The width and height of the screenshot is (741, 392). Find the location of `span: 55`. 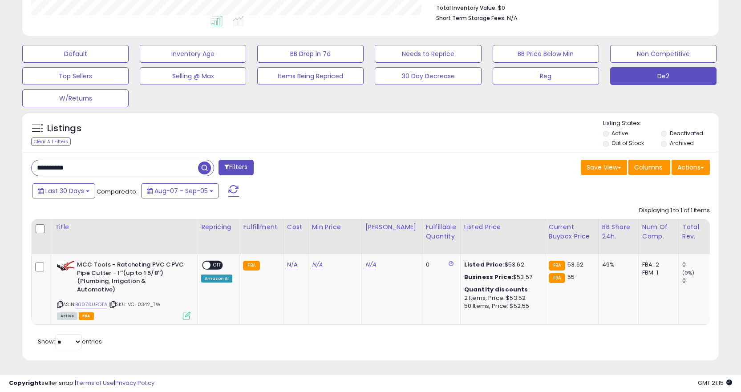

span: 55 is located at coordinates (571, 277).